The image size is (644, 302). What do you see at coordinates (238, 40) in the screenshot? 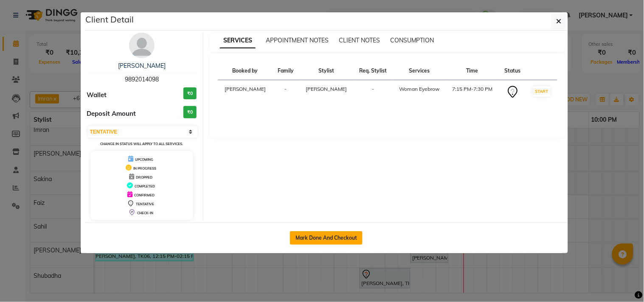
I see `span: SERVICES` at bounding box center [238, 40].